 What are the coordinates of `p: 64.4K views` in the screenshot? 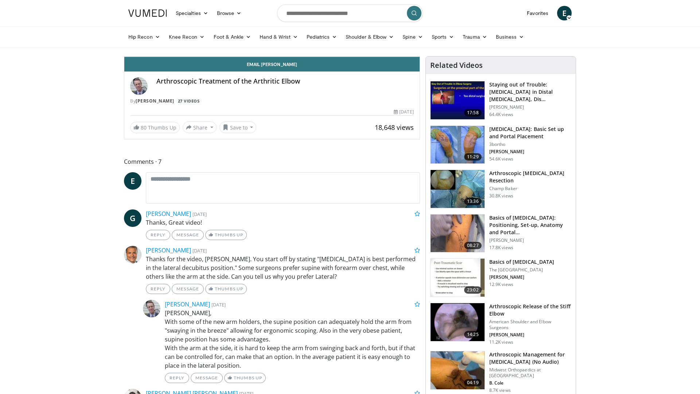 It's located at (501, 114).